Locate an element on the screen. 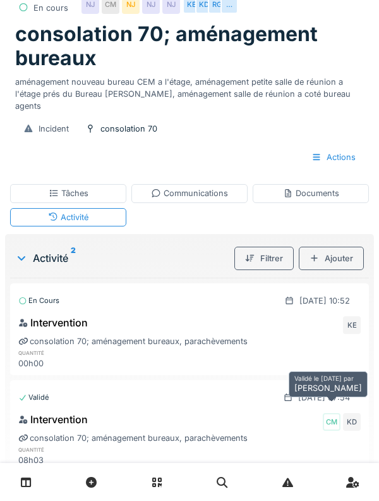 The width and height of the screenshot is (379, 501). div: Incident is located at coordinates (54, 128).